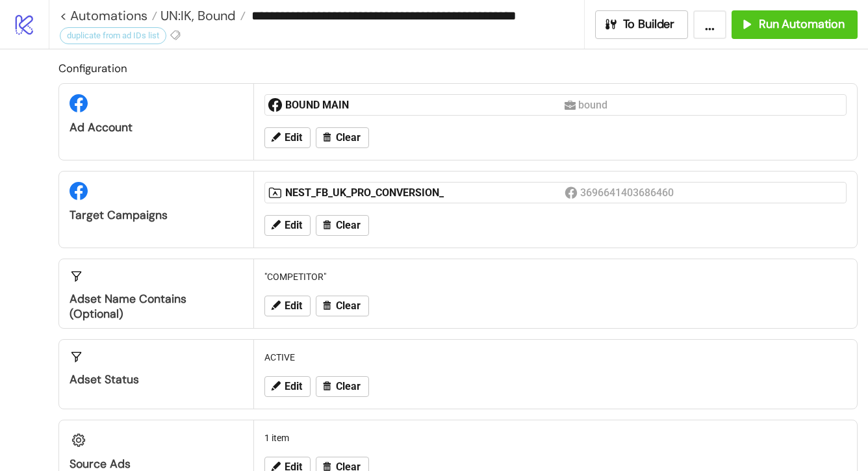  Describe the element at coordinates (202, 16) in the screenshot. I see `a: UN:IK, Bound` at that location.